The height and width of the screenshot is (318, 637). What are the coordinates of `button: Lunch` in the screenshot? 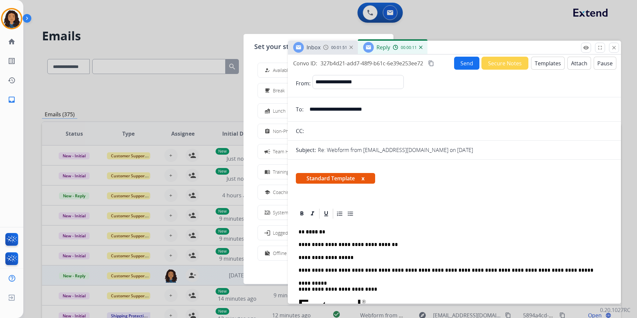 It's located at (318, 111).